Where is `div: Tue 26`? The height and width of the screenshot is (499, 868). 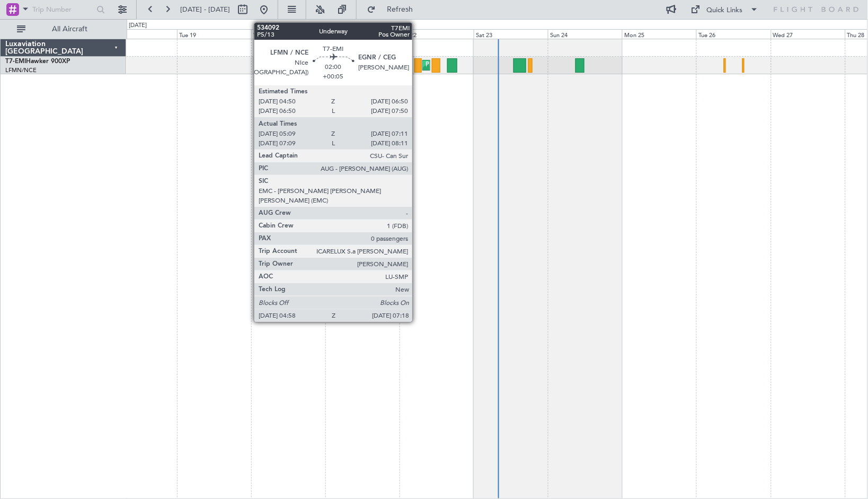 div: Tue 26 is located at coordinates (734, 34).